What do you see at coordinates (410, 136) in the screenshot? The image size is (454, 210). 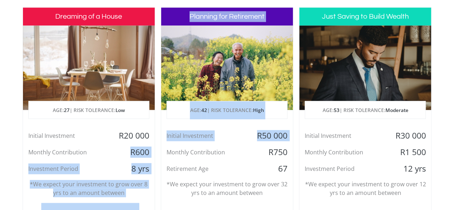 I see `div: R30 000` at bounding box center [410, 136].